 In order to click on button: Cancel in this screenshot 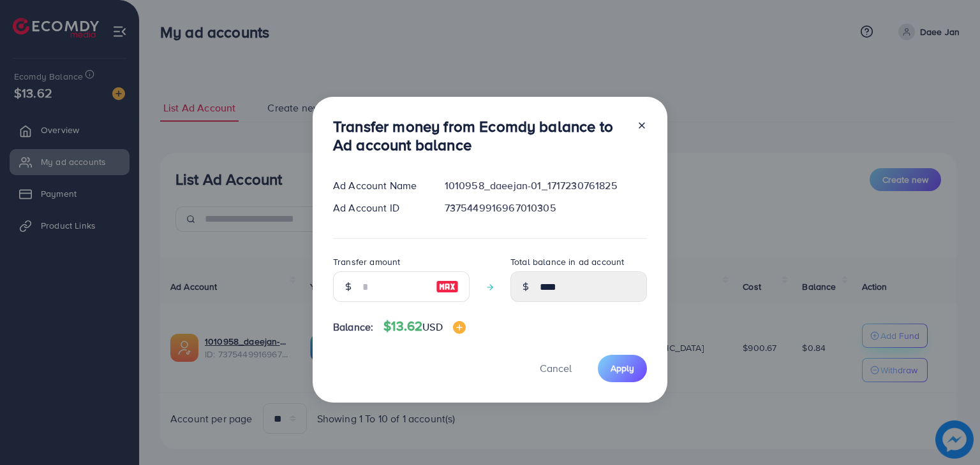, I will do `click(556, 369)`.